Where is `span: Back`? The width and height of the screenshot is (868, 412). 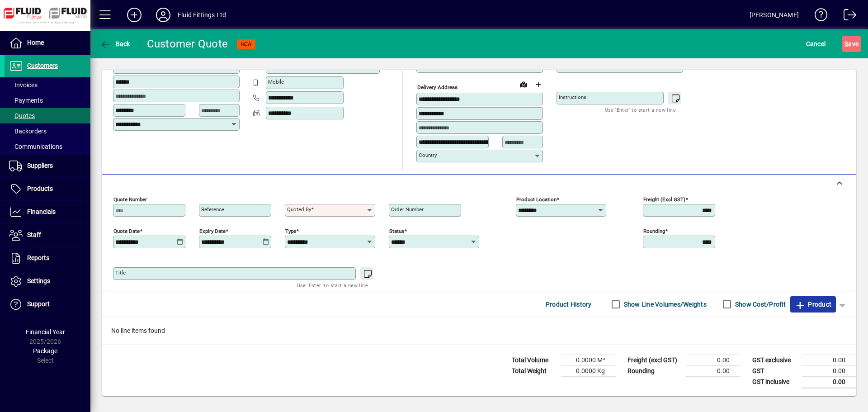
span: Back is located at coordinates (115, 44).